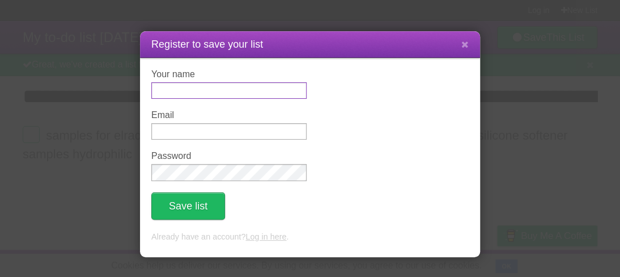 The height and width of the screenshot is (277, 620). I want to click on label: Password, so click(229, 156).